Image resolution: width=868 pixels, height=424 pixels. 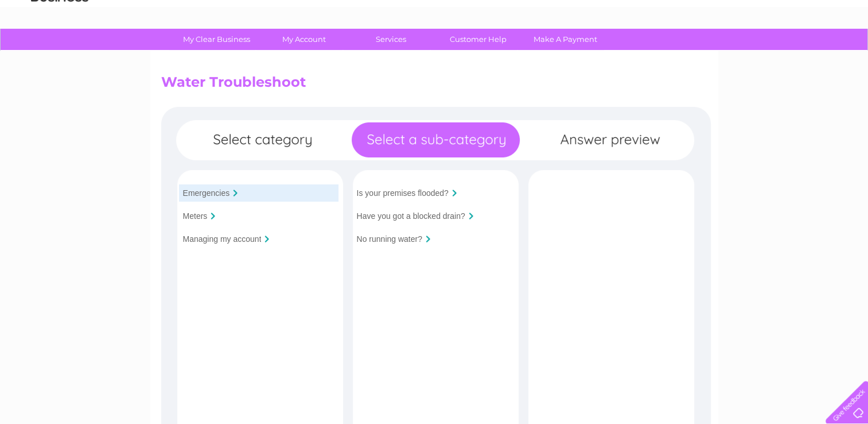 What do you see at coordinates (776, 53) in the screenshot?
I see `a: Blog` at bounding box center [776, 53].